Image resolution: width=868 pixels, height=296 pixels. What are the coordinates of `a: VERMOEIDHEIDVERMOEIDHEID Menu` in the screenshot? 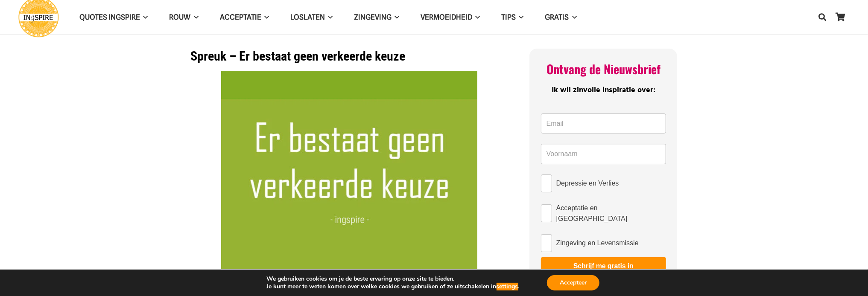 It's located at (450, 17).